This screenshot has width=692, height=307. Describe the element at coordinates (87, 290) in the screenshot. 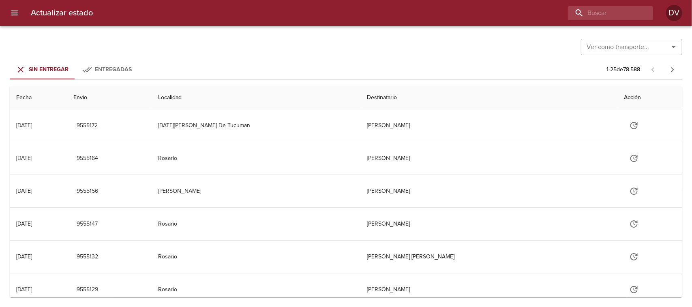

I see `button: 9555129` at that location.